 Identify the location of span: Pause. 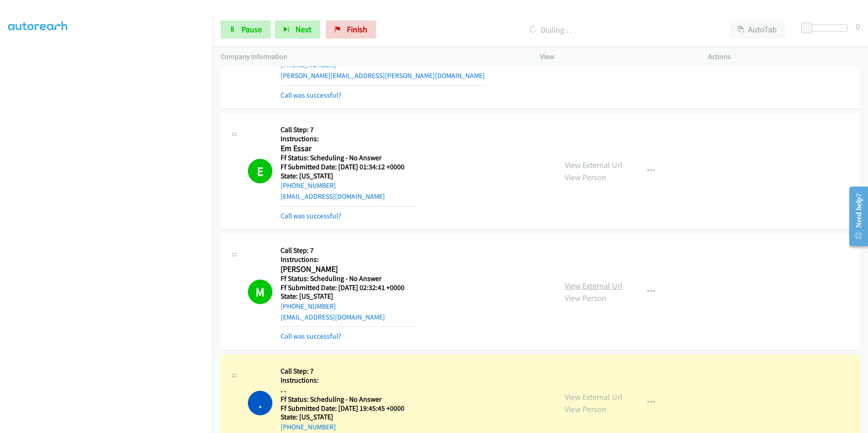
(251, 29).